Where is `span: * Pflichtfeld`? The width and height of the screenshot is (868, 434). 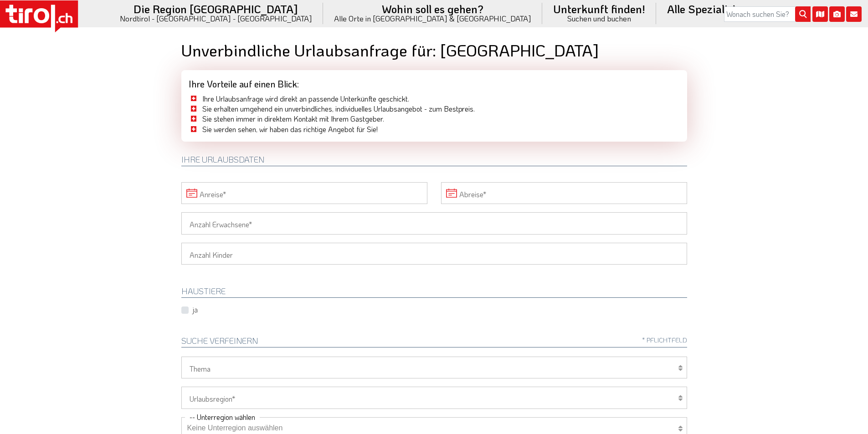 span: * Pflichtfeld is located at coordinates (664, 340).